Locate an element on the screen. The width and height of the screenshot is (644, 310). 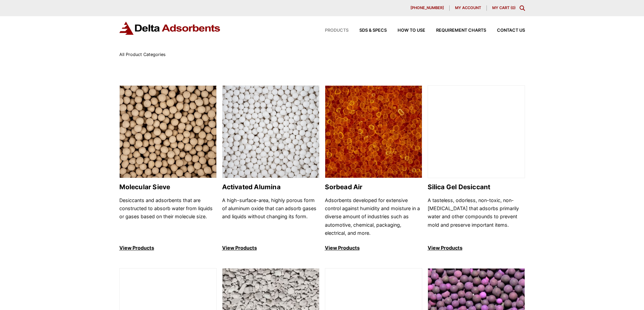
a: Delta Adsorbents is located at coordinates (170, 28).